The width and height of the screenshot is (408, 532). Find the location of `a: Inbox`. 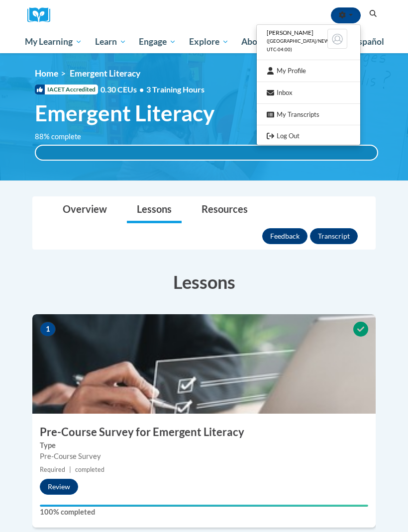

a: Inbox is located at coordinates (308, 93).